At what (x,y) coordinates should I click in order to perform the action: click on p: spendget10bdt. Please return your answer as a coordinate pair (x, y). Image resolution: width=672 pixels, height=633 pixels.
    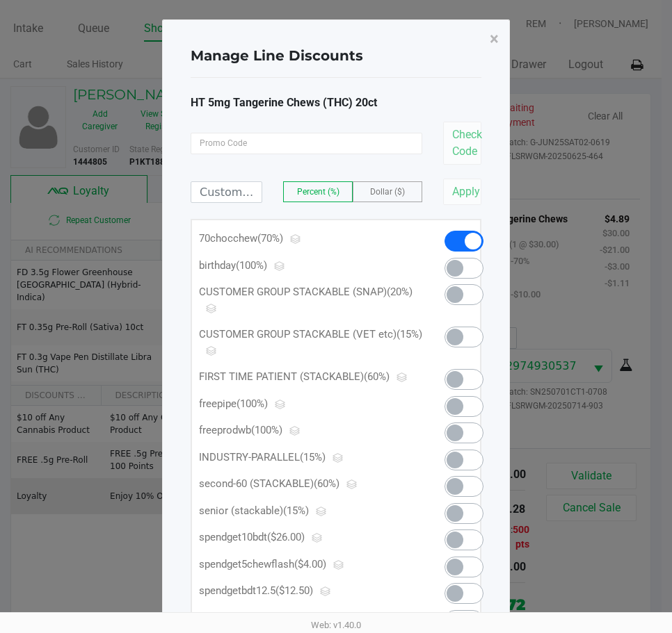
    Looking at the image, I should click on (311, 537).